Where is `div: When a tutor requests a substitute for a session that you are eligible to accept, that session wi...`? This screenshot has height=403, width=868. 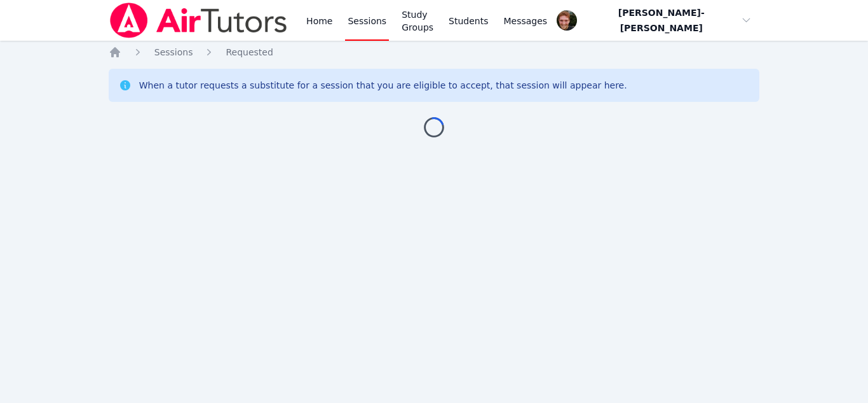 div: When a tutor requests a substitute for a session that you are eligible to accept, that session wi... is located at coordinates (383, 85).